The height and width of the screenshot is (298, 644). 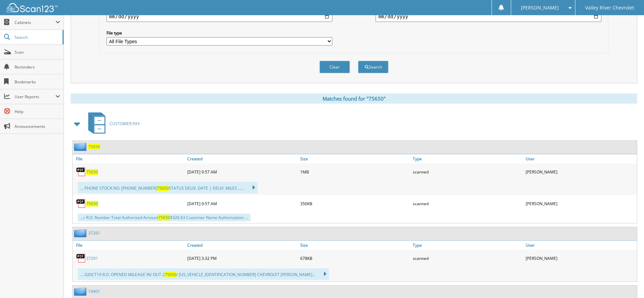 What do you see at coordinates (37, 126) in the screenshot?
I see `span: Announcements` at bounding box center [37, 126].